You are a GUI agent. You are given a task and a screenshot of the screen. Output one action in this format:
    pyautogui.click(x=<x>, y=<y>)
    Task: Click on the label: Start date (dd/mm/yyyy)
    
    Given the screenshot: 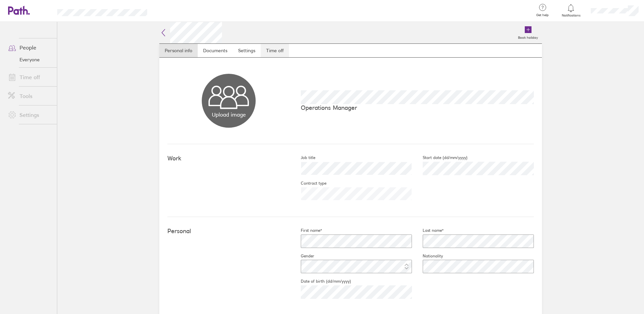 What is the action you would take?
    pyautogui.click(x=439, y=158)
    